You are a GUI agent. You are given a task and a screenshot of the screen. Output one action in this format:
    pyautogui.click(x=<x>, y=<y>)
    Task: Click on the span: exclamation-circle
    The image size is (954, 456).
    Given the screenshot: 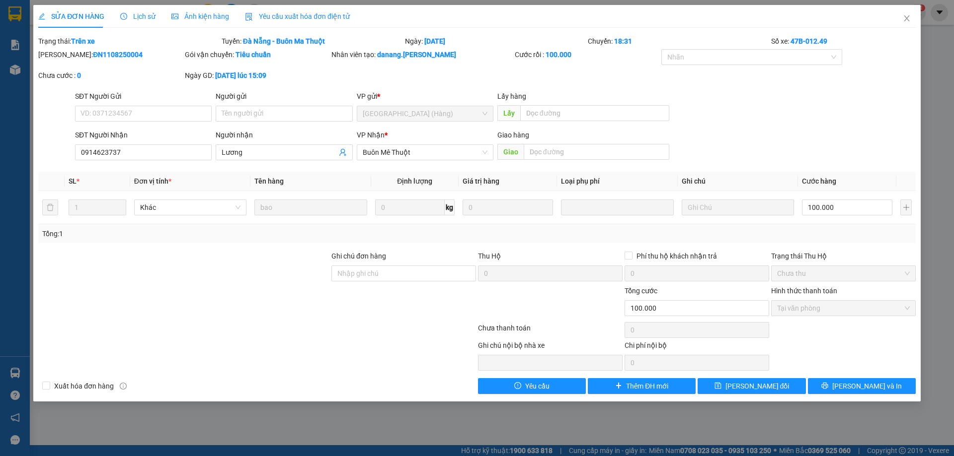 What is the action you would take?
    pyautogui.click(x=518, y=386)
    